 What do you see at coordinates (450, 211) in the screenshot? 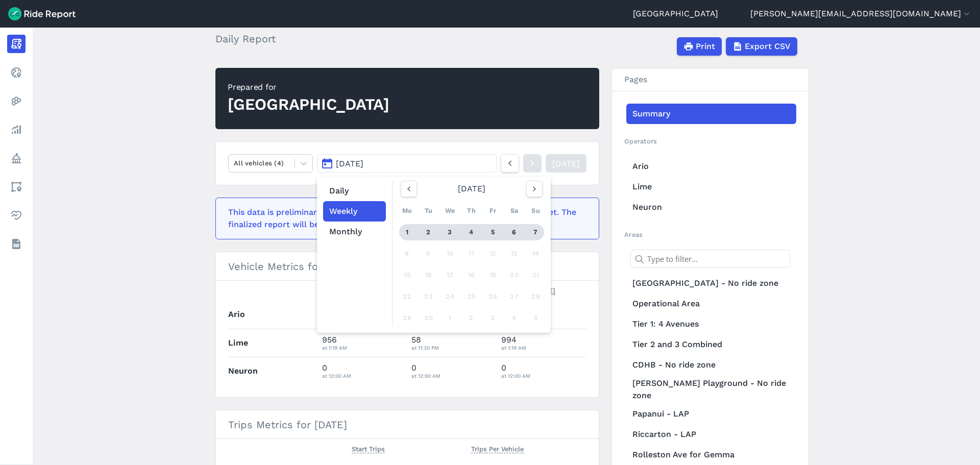
I see `div: We` at bounding box center [450, 211].